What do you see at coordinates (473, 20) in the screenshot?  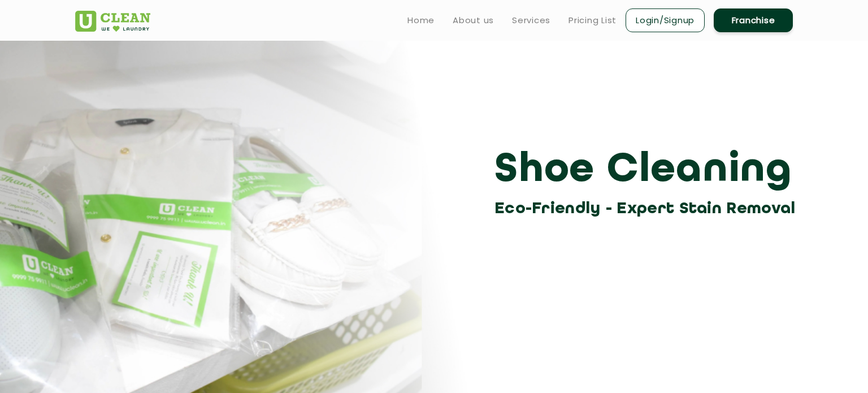 I see `a: About us` at bounding box center [473, 20].